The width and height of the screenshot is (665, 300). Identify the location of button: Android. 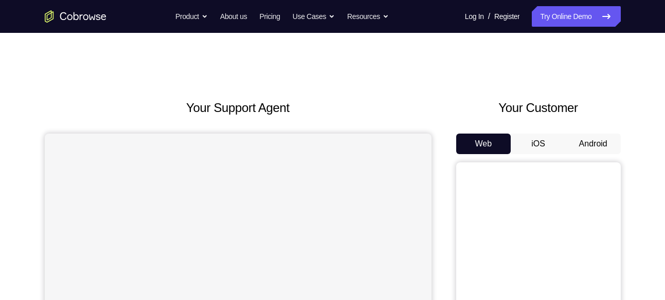
(593, 144).